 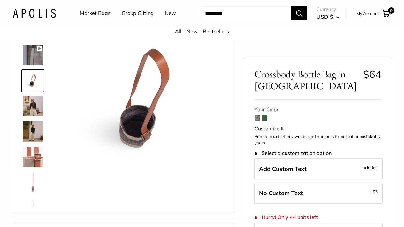 What do you see at coordinates (369, 168) in the screenshot?
I see `span: Included` at bounding box center [369, 168].